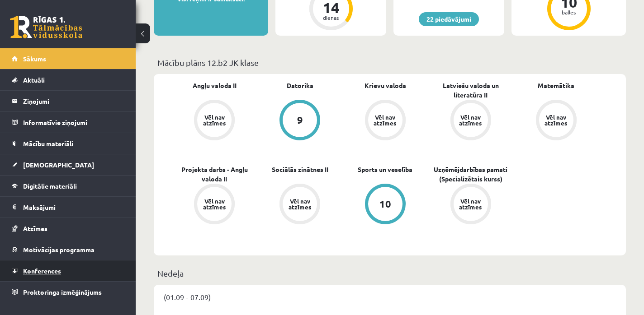  Describe the element at coordinates (67, 101) in the screenshot. I see `a: Ziņojumi` at that location.